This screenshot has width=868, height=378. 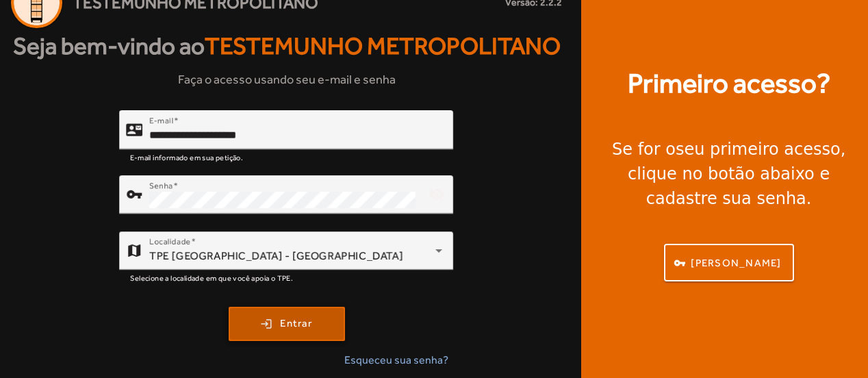 I want to click on span: Testemunho Metropolitano, so click(x=382, y=46).